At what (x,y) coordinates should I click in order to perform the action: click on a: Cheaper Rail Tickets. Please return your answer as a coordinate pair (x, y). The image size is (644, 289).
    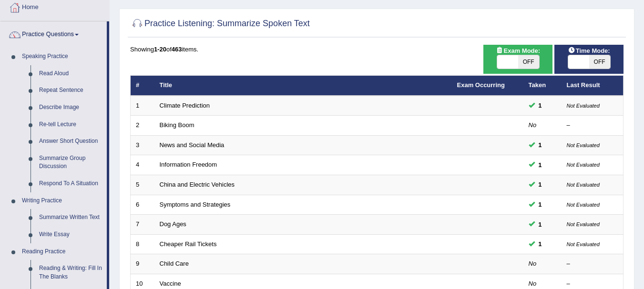
    Looking at the image, I should click on (188, 244).